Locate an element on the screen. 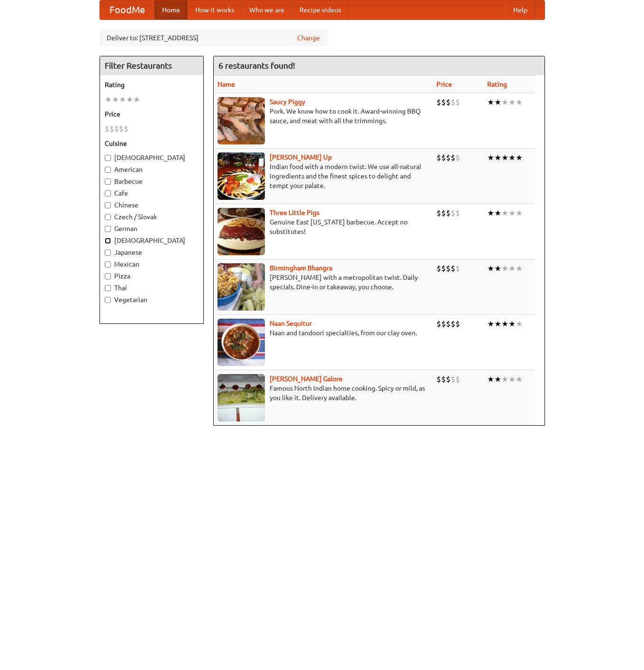 The width and height of the screenshot is (644, 670). img: bhangra.jpg is located at coordinates (241, 287).